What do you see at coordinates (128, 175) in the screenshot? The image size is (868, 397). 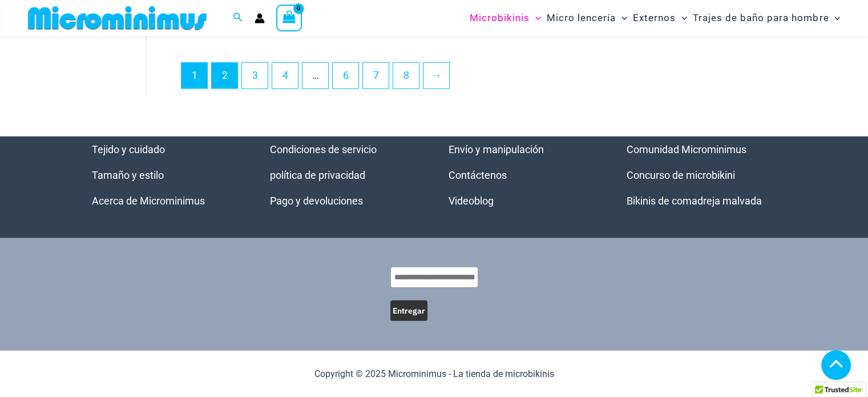 I see `a: Tamaño y estilo` at bounding box center [128, 175].